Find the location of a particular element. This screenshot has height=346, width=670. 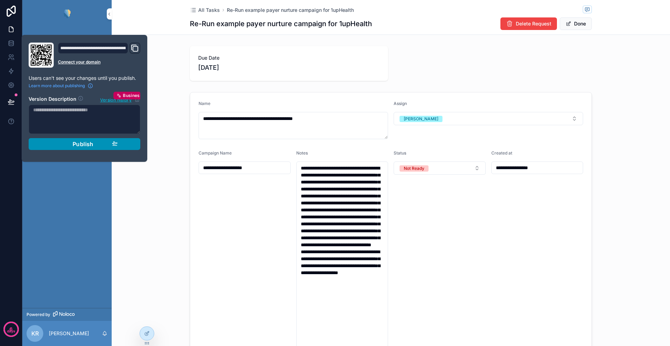

a: All Tasks is located at coordinates (205, 10).